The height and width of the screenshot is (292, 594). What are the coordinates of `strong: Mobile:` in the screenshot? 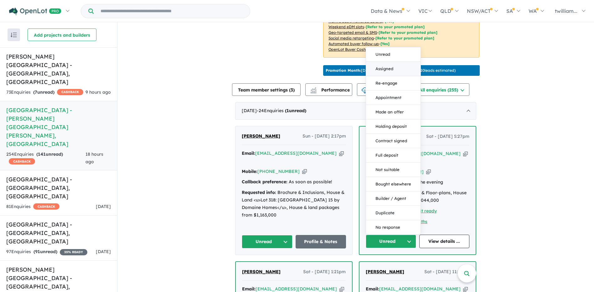 It's located at (249, 171).